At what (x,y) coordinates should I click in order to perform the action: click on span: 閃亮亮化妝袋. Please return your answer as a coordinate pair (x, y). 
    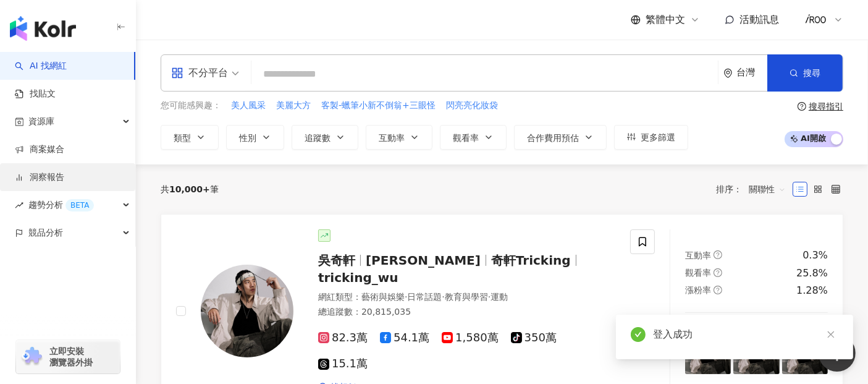
    Looking at the image, I should click on (472, 106).